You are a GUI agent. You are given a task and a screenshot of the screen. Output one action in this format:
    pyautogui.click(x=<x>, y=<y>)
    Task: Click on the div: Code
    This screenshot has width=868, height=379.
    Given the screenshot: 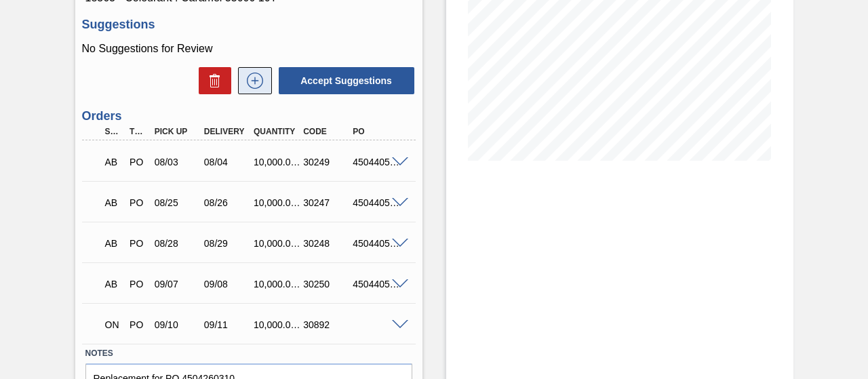 What is the action you would take?
    pyautogui.click(x=326, y=131)
    